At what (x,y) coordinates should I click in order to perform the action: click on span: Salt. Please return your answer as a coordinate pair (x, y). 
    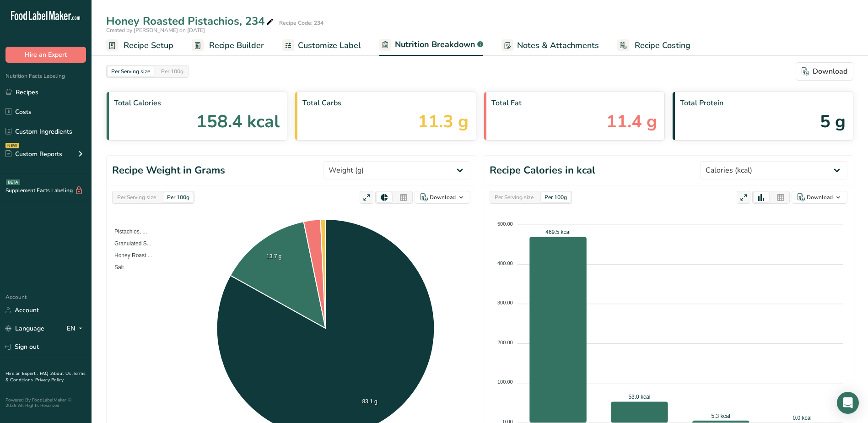
    Looking at the image, I should click on (116, 268).